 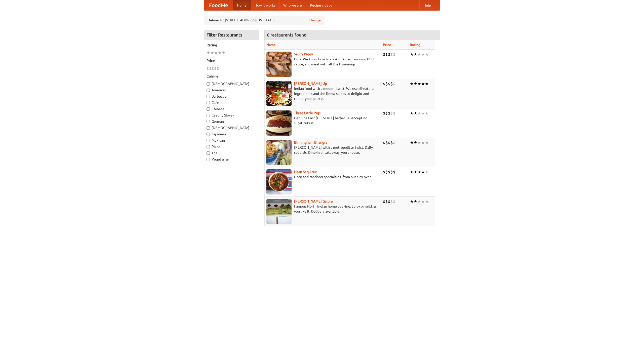 I want to click on input: German, so click(x=208, y=121).